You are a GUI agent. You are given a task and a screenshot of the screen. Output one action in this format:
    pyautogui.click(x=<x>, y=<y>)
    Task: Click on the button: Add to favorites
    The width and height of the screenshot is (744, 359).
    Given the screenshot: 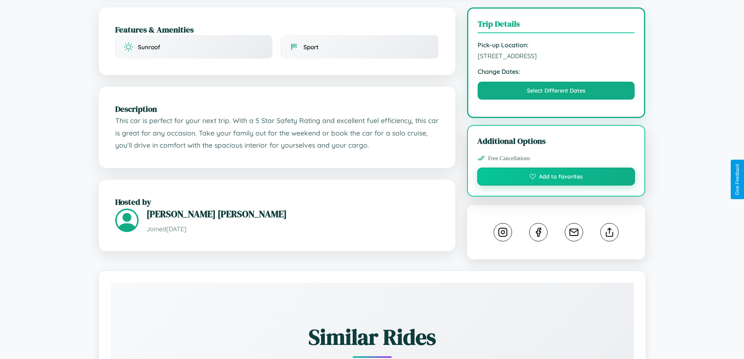 What is the action you would take?
    pyautogui.click(x=556, y=176)
    